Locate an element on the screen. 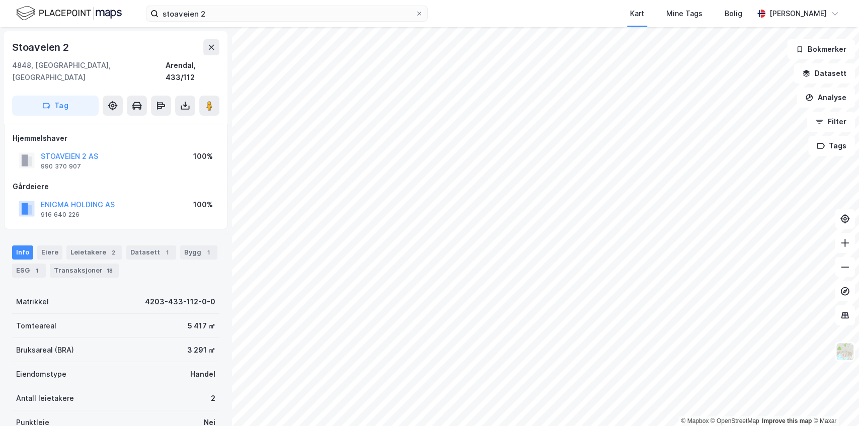 This screenshot has height=426, width=859. button: Bokmerker is located at coordinates (821, 49).